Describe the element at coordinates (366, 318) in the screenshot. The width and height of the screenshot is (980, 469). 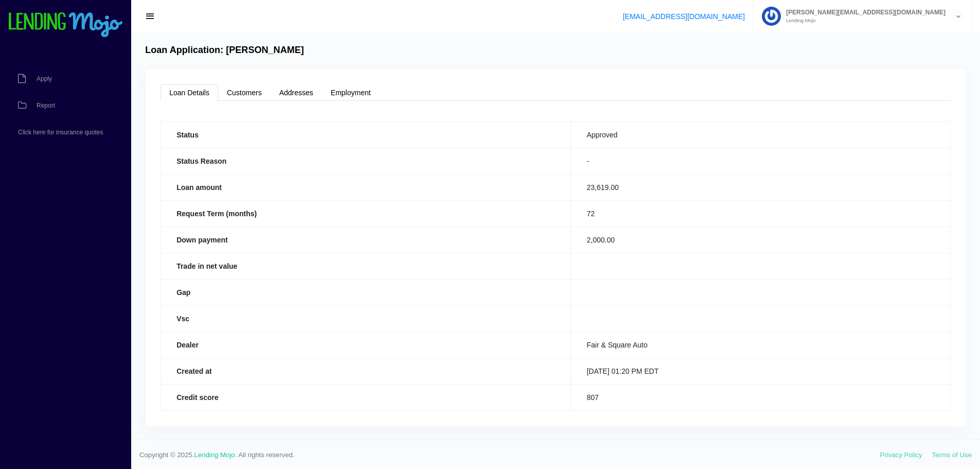
I see `th: Vsc` at that location.